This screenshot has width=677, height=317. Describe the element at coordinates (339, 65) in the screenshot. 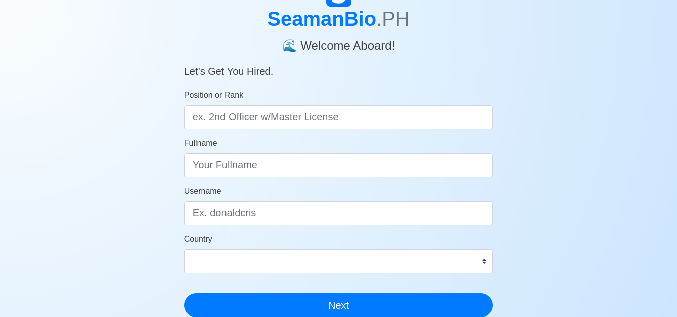

I see `h5: Let’s Get You Hired.` at that location.